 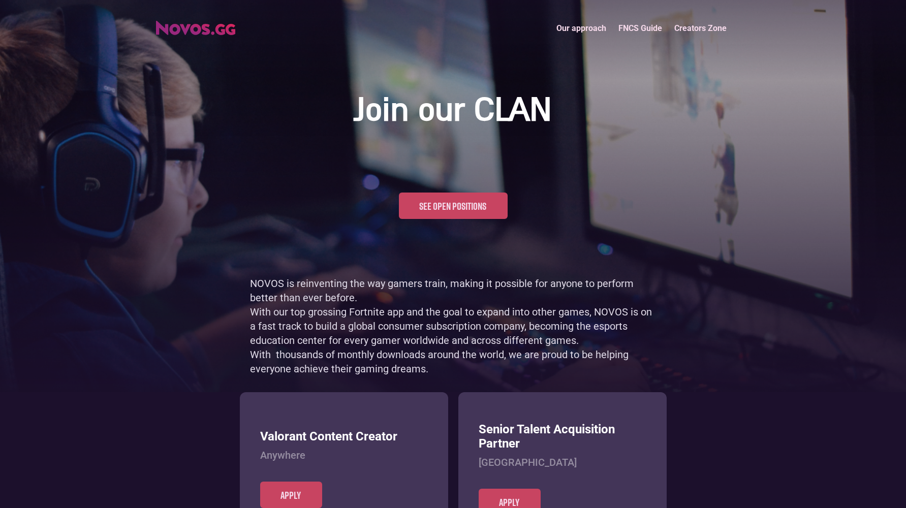 I want to click on a: Apply, so click(x=291, y=495).